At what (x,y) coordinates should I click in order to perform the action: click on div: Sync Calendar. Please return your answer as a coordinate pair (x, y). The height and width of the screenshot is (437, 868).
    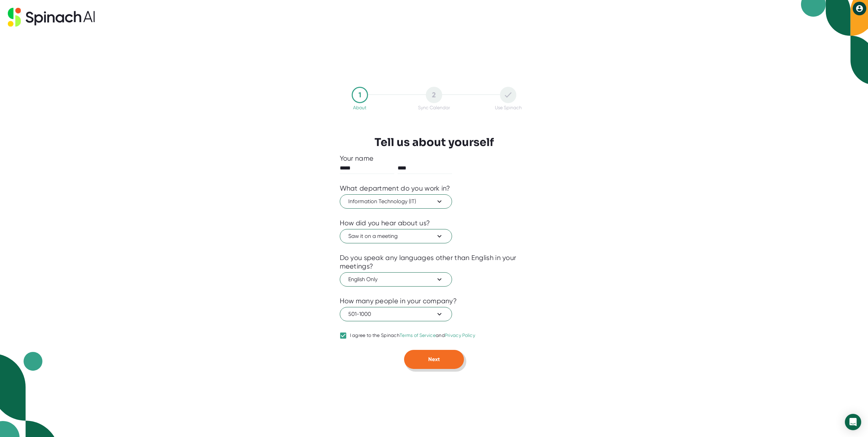
    Looking at the image, I should click on (434, 107).